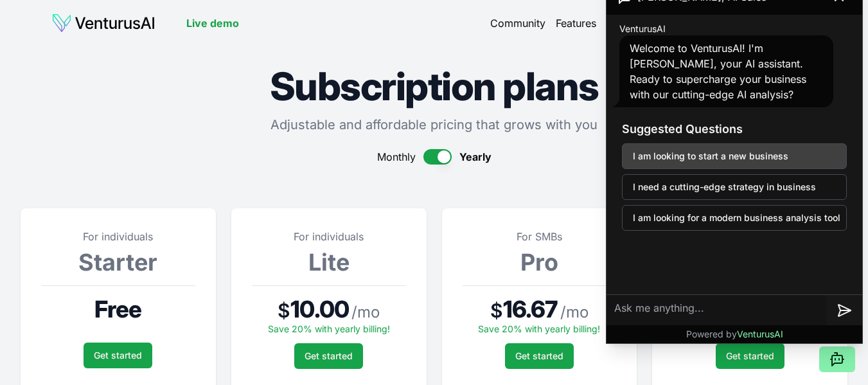 Image resolution: width=868 pixels, height=385 pixels. I want to click on p: For SMBs, so click(540, 237).